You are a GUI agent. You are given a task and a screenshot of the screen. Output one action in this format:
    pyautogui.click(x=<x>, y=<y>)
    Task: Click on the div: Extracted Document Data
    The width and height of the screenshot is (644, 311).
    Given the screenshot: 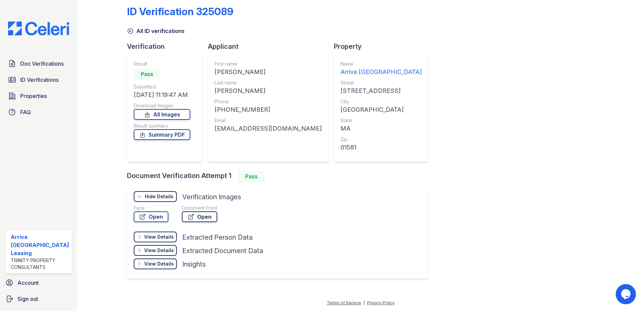 What is the action you would take?
    pyautogui.click(x=223, y=251)
    